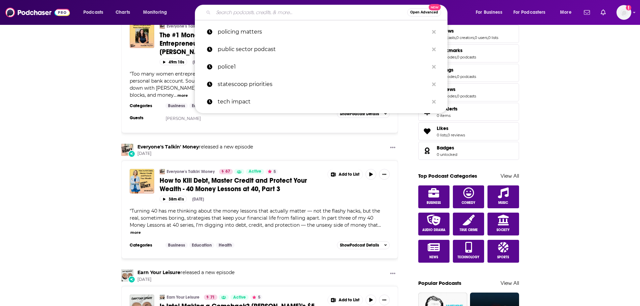  I want to click on a: public sector podcast, so click(321, 49).